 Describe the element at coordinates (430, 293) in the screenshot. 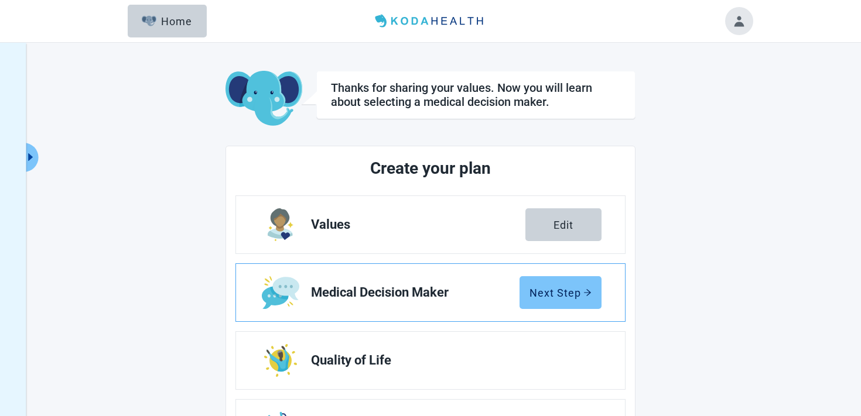

I see `a: Edit Medical Decision Maker section` at that location.